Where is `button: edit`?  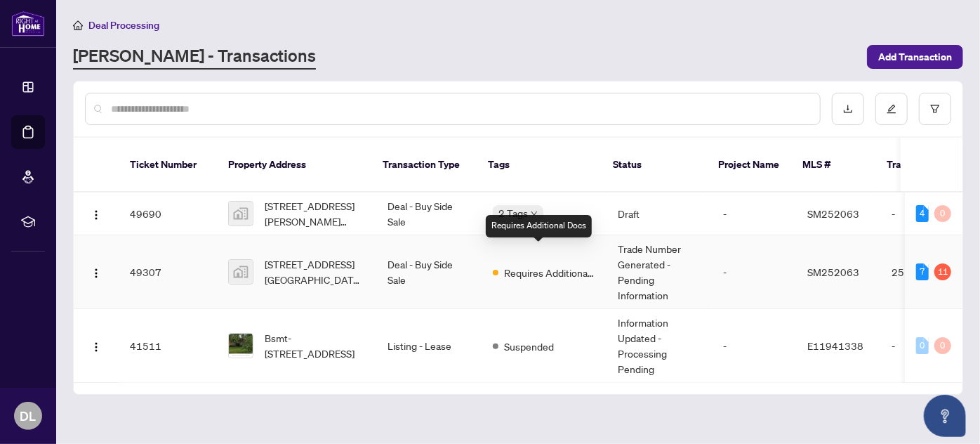 button: edit is located at coordinates (891, 109).